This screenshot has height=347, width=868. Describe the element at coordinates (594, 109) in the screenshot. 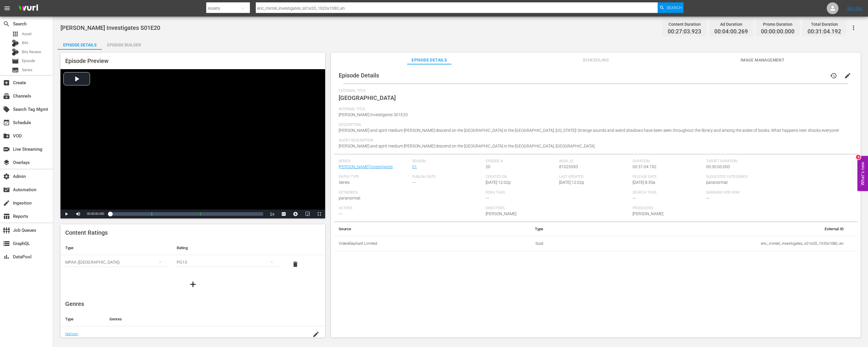

I see `span: Internal Title` at that location.